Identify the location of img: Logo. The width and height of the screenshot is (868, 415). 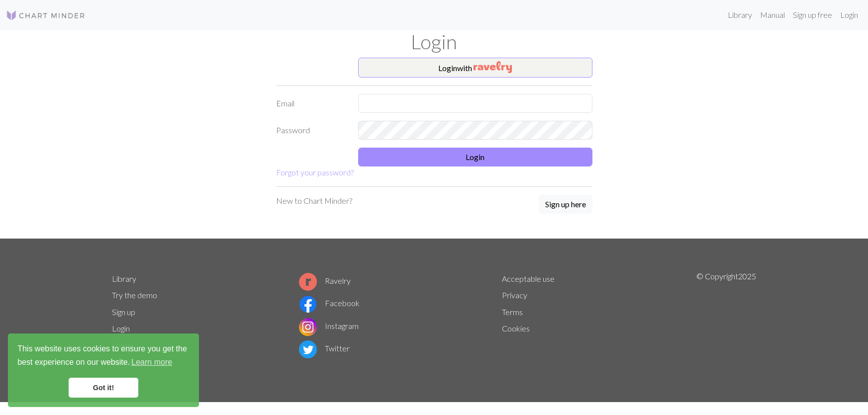
(46, 15).